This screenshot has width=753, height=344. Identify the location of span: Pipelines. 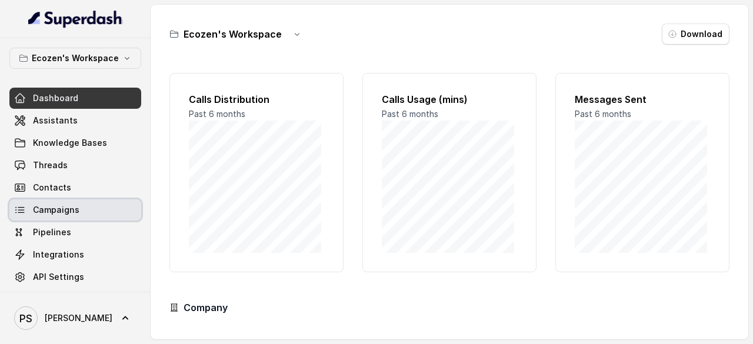
(52, 232).